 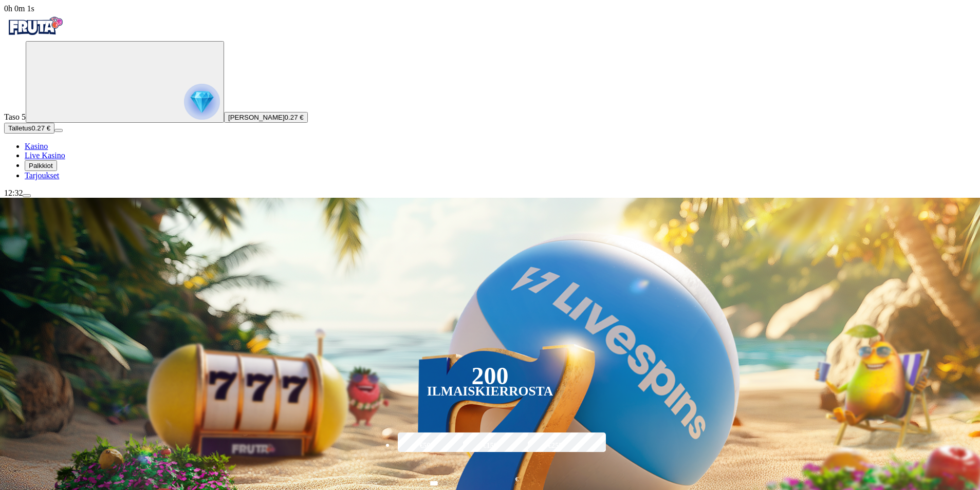 I want to click on label: €250, so click(x=555, y=446).